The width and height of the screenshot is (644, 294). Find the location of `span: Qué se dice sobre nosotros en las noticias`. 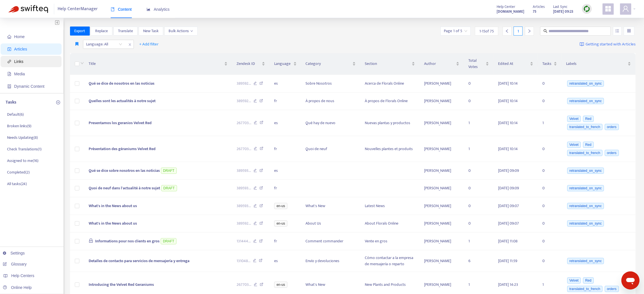

span: Qué se dice sobre nosotros en las noticias is located at coordinates (124, 170).